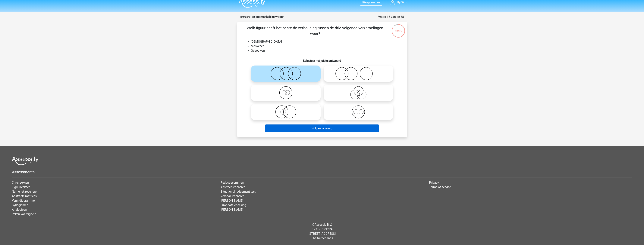 The image size is (644, 245). What do you see at coordinates (268, 17) in the screenshot?
I see `strong: eelloo makkelijke vragen` at bounding box center [268, 17].